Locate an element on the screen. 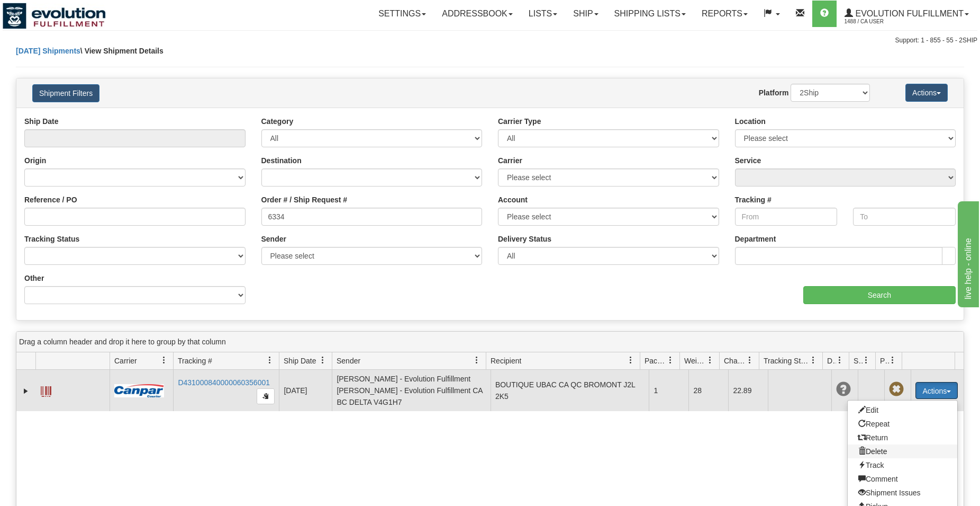 The image size is (980, 506). span: Weight is located at coordinates (695, 361).